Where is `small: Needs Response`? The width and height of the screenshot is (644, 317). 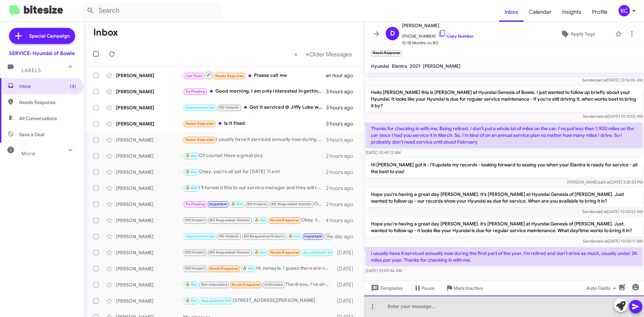
small: Needs Response is located at coordinates (386, 53).